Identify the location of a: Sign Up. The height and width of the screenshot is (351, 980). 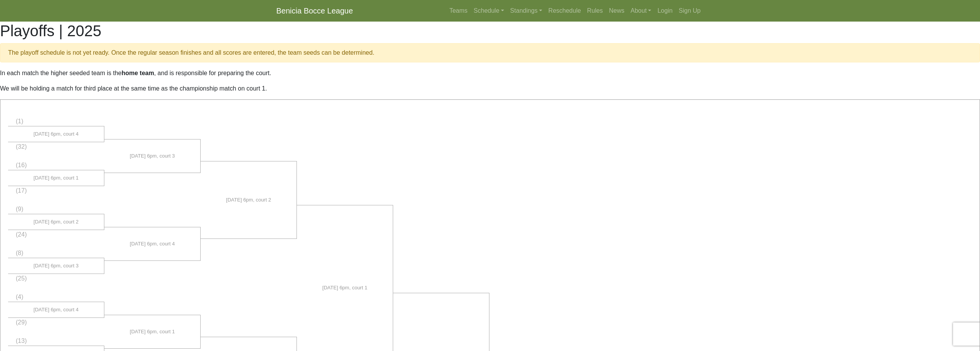
(690, 11).